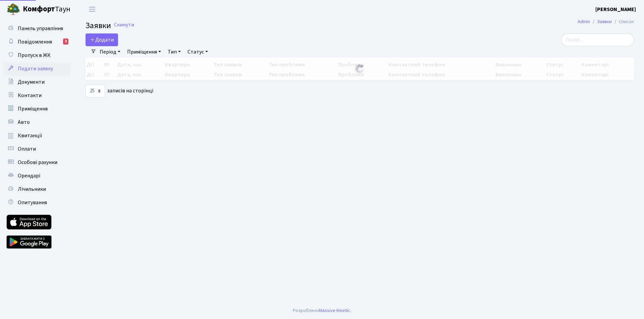 This screenshot has width=644, height=319. What do you see at coordinates (606, 22) in the screenshot?
I see `nav: breadcrumb` at bounding box center [606, 22].